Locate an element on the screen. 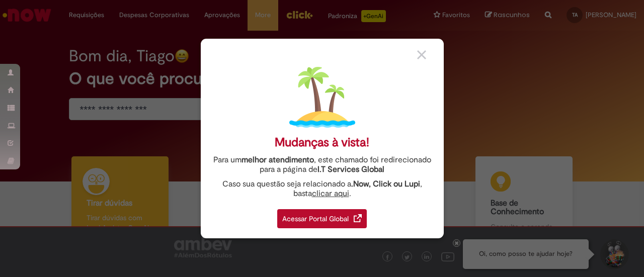 The width and height of the screenshot is (644, 277). strong: melhor atendimento is located at coordinates (278, 160).